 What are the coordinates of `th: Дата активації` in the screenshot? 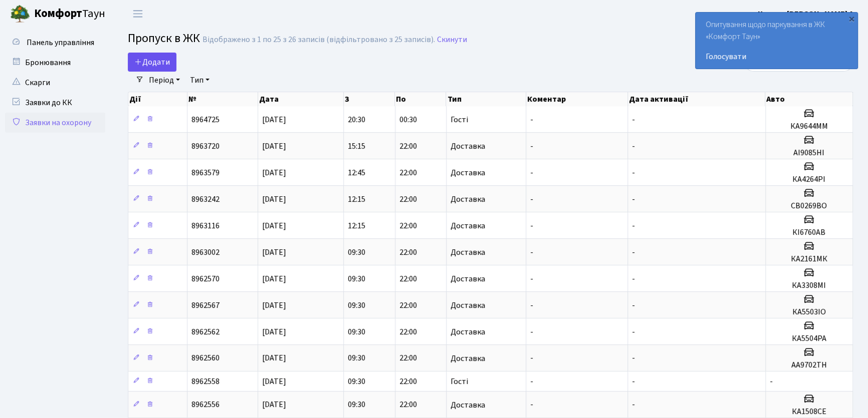 It's located at (696, 99).